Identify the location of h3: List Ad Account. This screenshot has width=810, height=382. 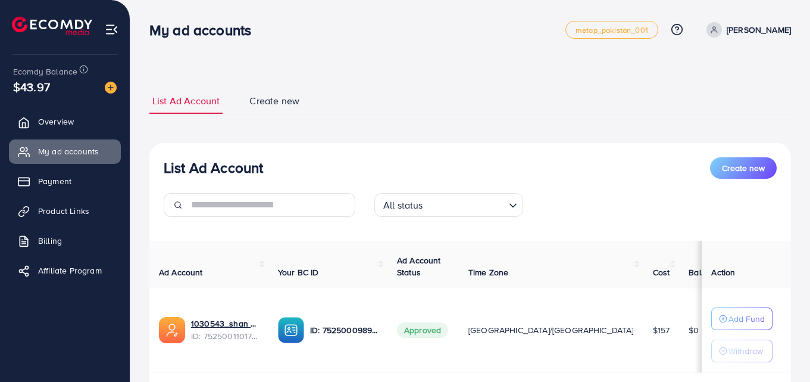
(213, 167).